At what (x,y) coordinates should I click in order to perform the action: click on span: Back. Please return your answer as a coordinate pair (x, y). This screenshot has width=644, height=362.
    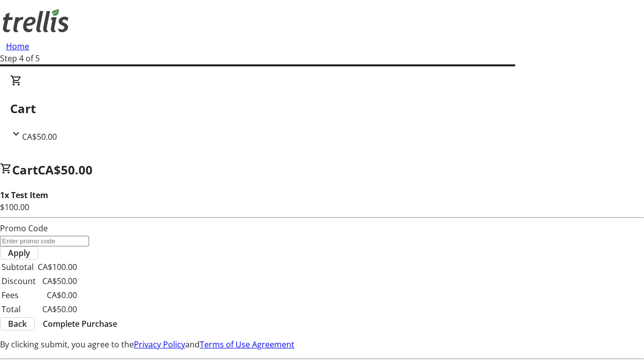
    Looking at the image, I should click on (17, 323).